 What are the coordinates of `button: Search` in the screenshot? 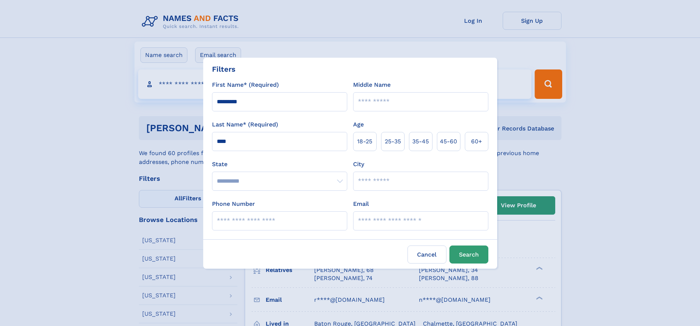 It's located at (469, 254).